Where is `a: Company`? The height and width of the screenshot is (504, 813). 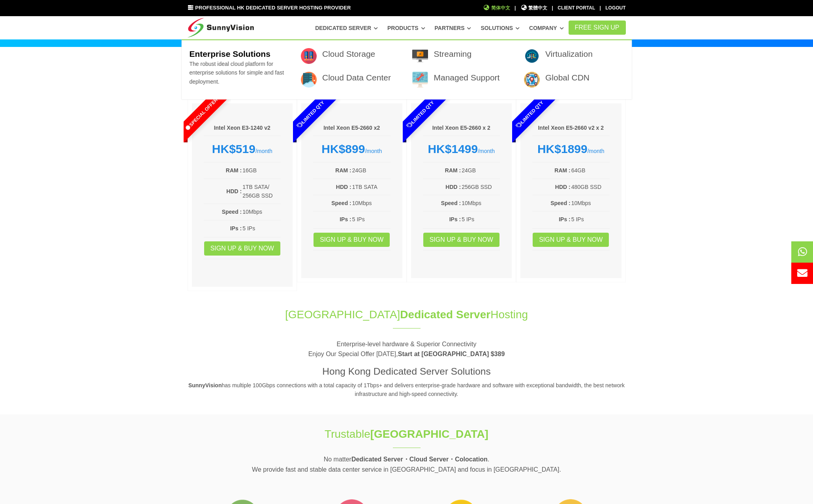
a: Company is located at coordinates (546, 28).